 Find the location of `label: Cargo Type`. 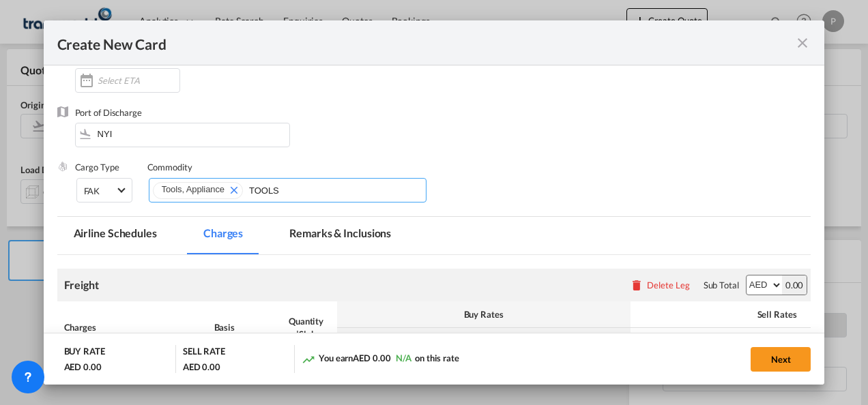

label: Cargo Type is located at coordinates (97, 168).